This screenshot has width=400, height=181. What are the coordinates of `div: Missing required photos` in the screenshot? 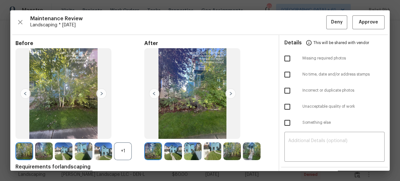 It's located at (334, 59).